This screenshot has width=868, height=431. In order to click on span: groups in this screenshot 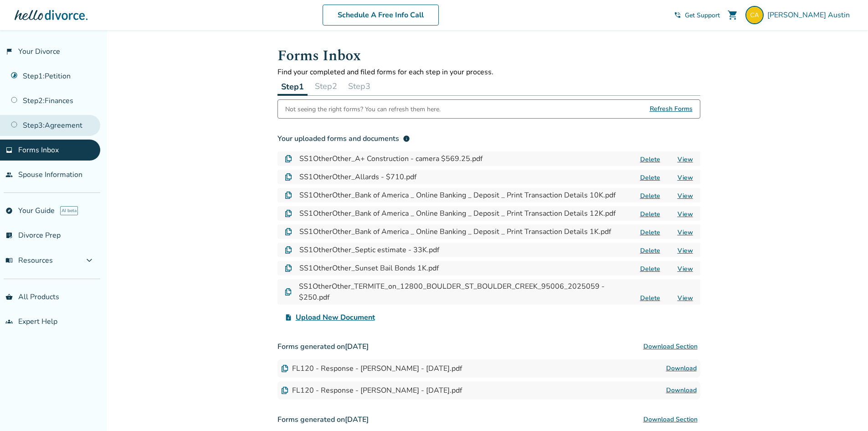, I will do `click(9, 322)`.